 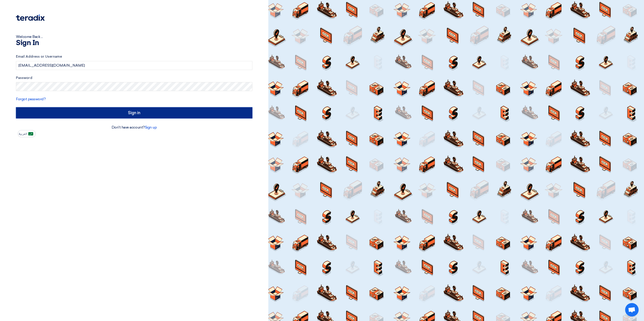 What do you see at coordinates (632, 310) in the screenshot?
I see `div: Open chat` at bounding box center [632, 310].